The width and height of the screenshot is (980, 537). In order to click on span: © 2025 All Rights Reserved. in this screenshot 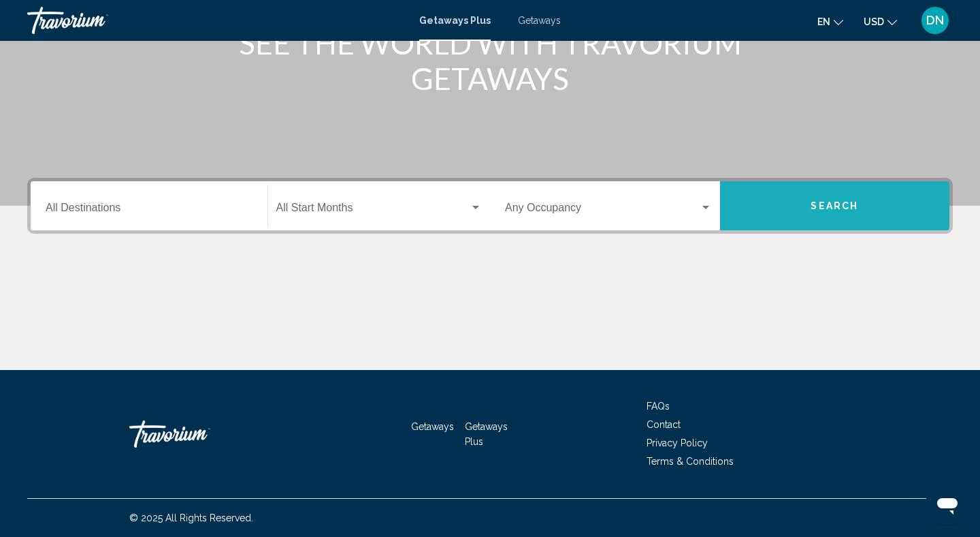, I will do `click(191, 517)`.